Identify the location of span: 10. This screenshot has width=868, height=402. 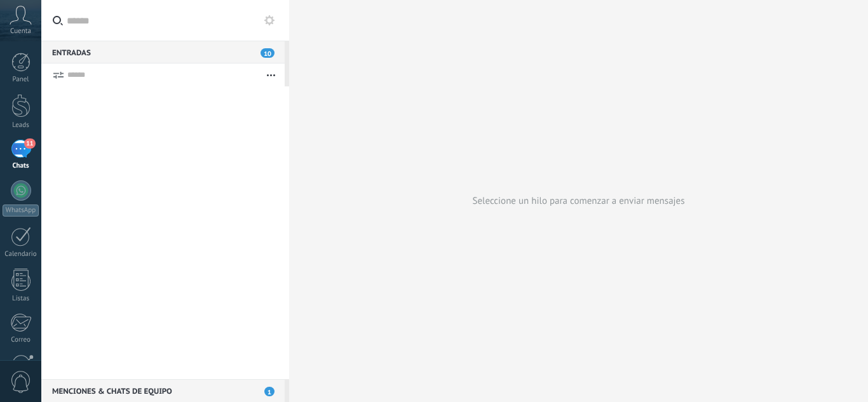
(268, 53).